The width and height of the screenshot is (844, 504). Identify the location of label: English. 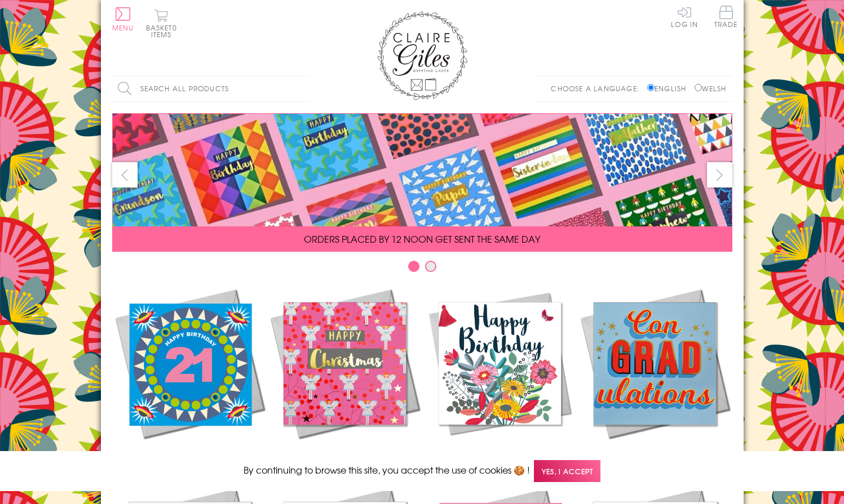
(669, 89).